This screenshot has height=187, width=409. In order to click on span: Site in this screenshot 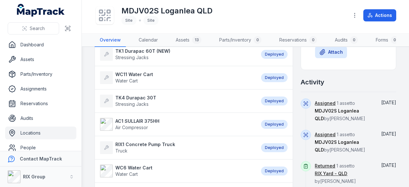, I will do `click(129, 20)`.